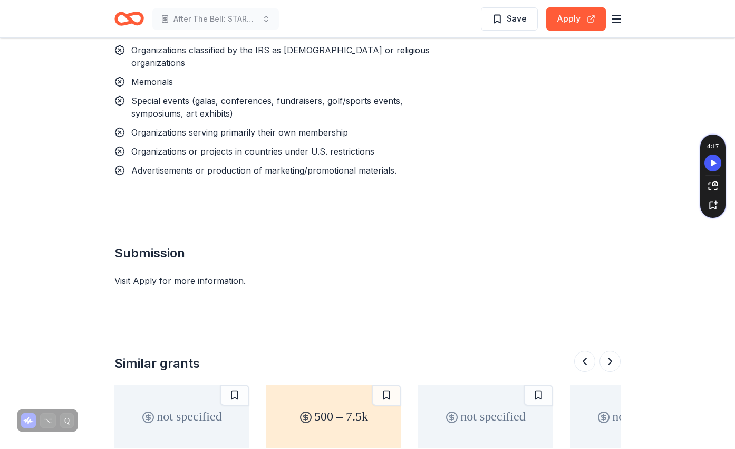 The height and width of the screenshot is (449, 735). Describe the element at coordinates (509, 19) in the screenshot. I see `button: Save` at that location.